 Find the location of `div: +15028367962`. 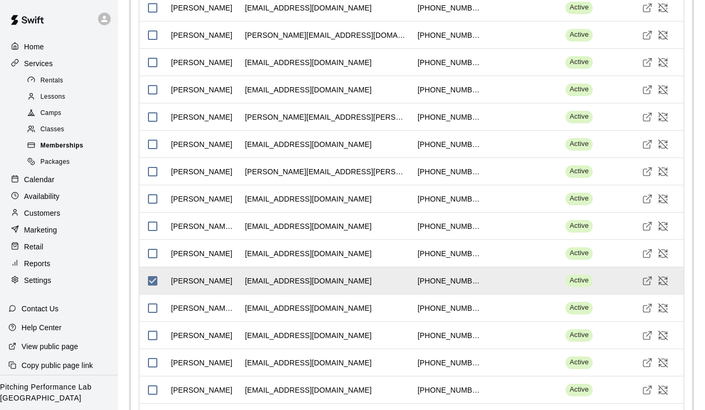

div: +15028367962 is located at coordinates (449, 199).